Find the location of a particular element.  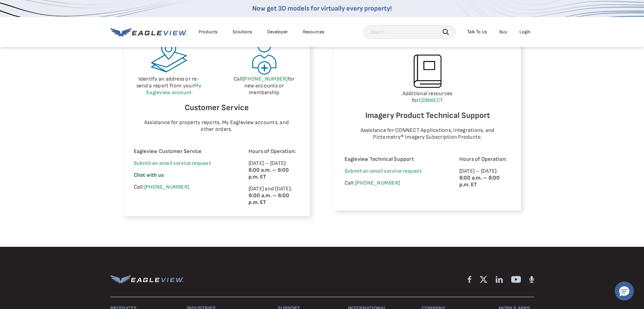

p: Call for new accounts or membership is located at coordinates (264, 86).